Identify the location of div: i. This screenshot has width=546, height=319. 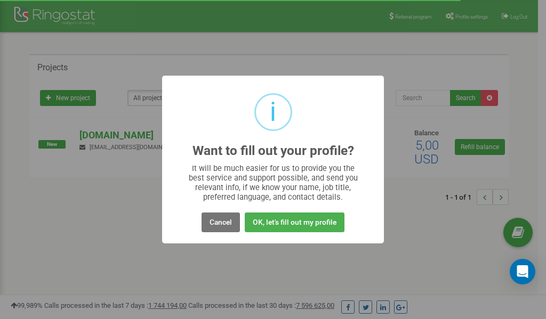
(273, 112).